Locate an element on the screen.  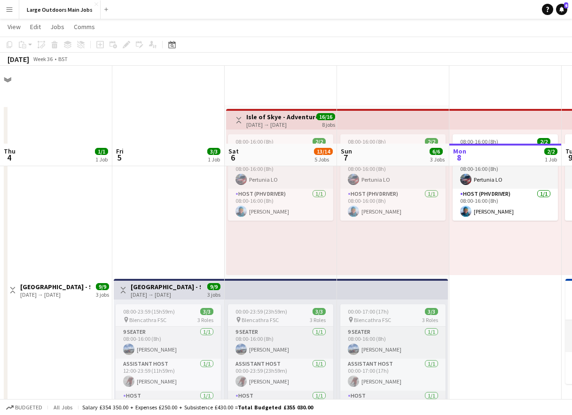
span: 08:00-23:59 (15h59m) is located at coordinates (149, 311).